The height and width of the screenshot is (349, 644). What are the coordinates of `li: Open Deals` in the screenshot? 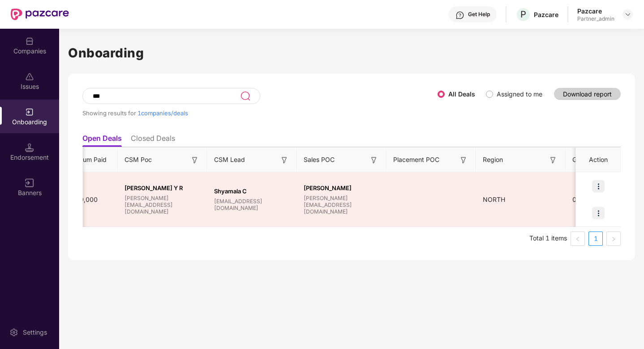 It's located at (102, 140).